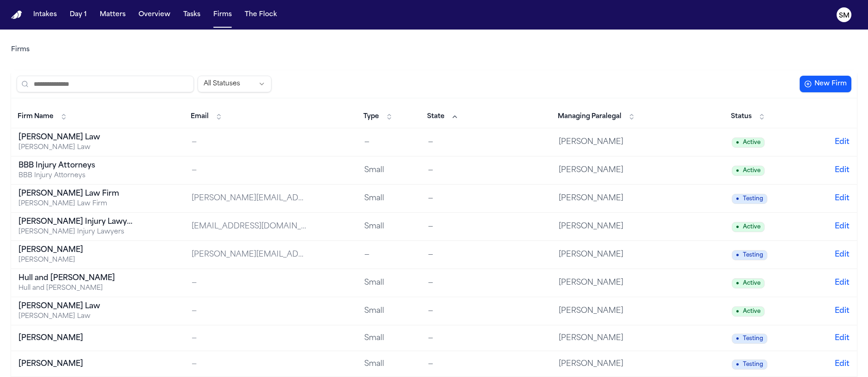  I want to click on button: Status, so click(748, 117).